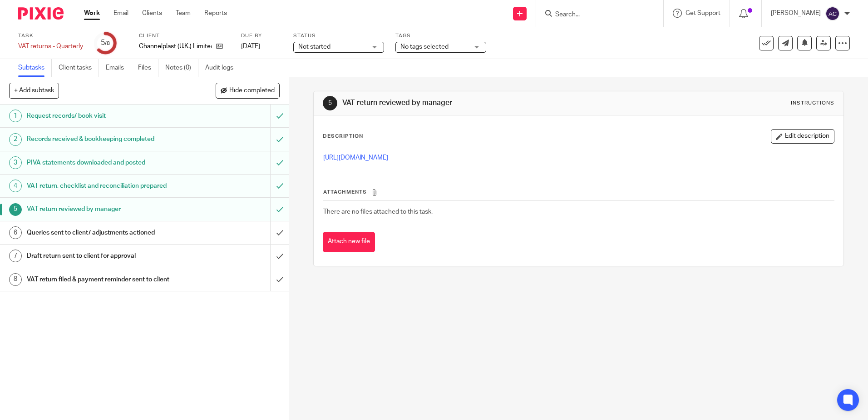 The image size is (868, 420). I want to click on img: Pixie, so click(41, 13).